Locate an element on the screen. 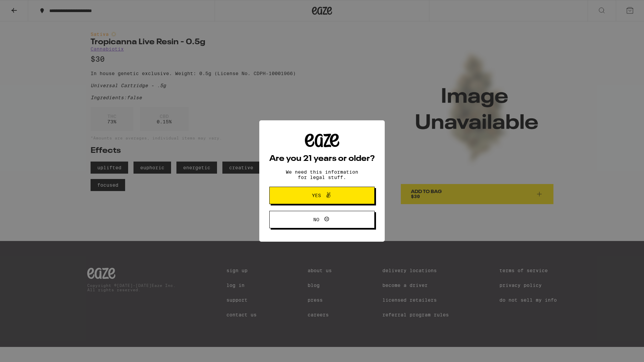 Image resolution: width=644 pixels, height=362 pixels. p: We need this information for legal stuff. is located at coordinates (322, 175).